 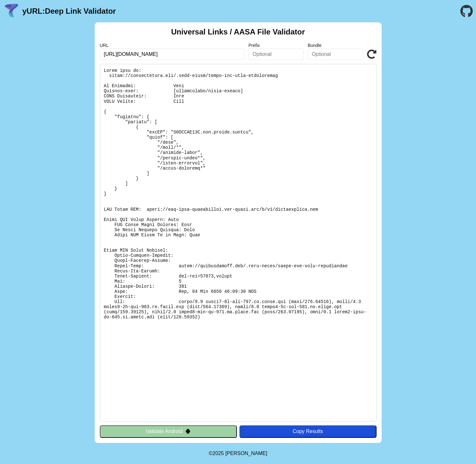 What do you see at coordinates (11, 11) in the screenshot?
I see `img: yURL Logo` at bounding box center [11, 11].